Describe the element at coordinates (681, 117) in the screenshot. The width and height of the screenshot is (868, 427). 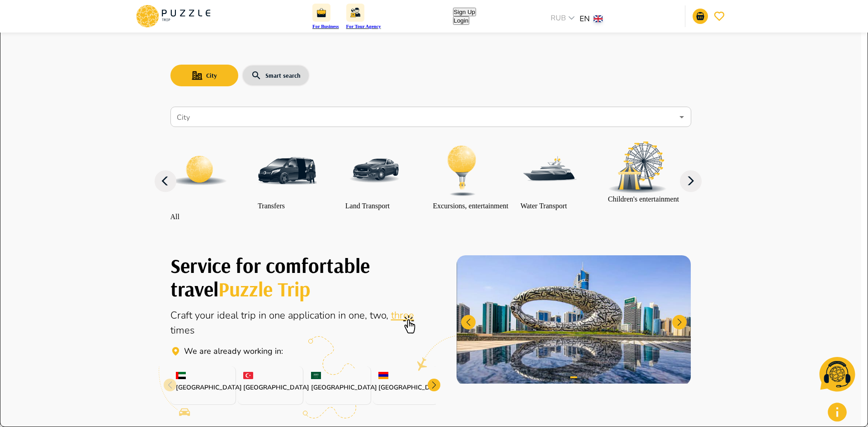
I see `button: Open` at that location.